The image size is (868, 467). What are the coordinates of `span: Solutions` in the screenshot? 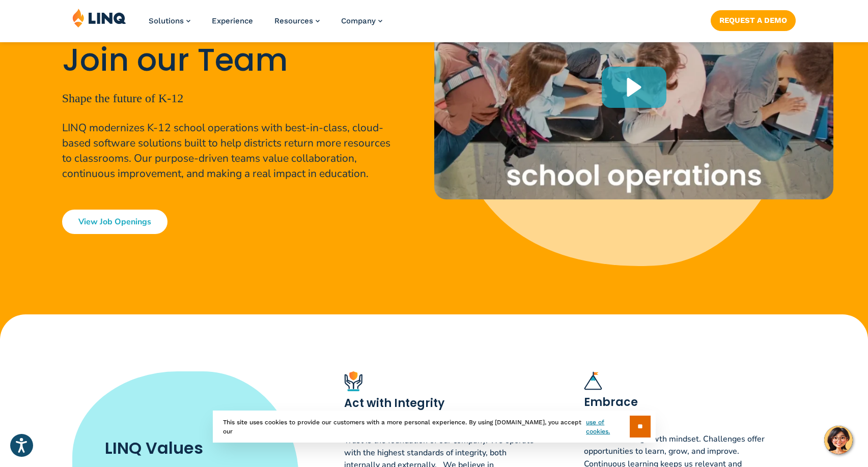 It's located at (166, 21).